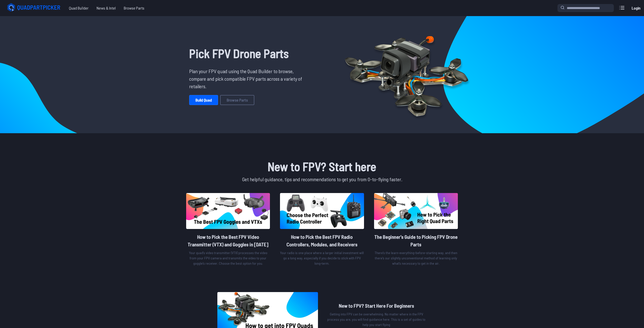 Image resolution: width=644 pixels, height=328 pixels. What do you see at coordinates (322, 258) in the screenshot?
I see `p: Your radio is one place where a larger initial investment will go a long way, especially if you d...` at bounding box center [322, 258].